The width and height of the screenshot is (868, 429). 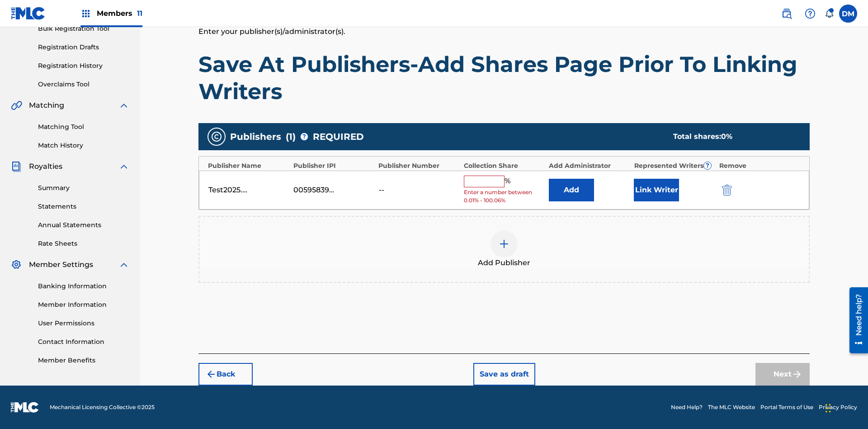 What do you see at coordinates (86, 14) in the screenshot?
I see `img: Top Rightsholders` at bounding box center [86, 14].